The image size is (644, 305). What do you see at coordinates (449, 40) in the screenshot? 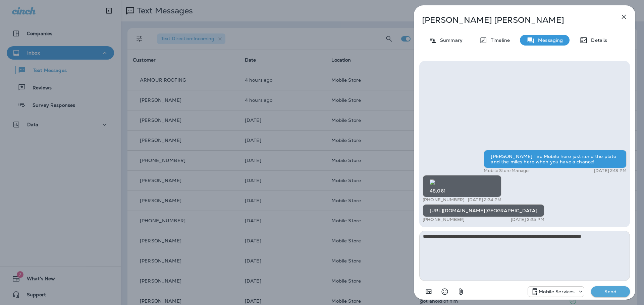
I see `p: Summary` at bounding box center [449, 40].